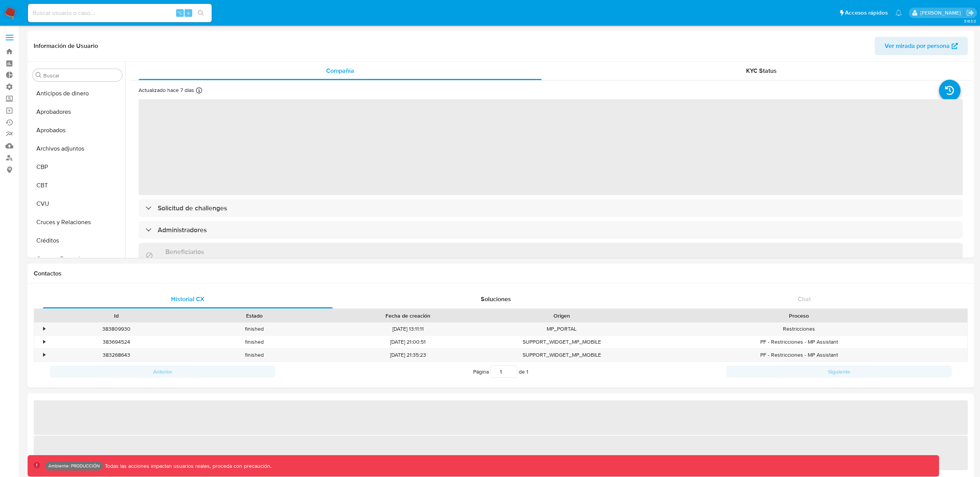 The image size is (980, 477). I want to click on button: Cruces y Relaciones, so click(78, 222).